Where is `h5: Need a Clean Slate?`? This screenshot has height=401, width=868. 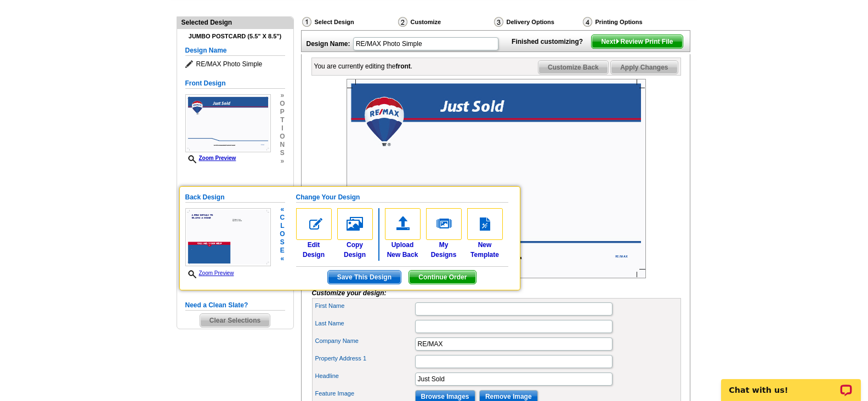 h5: Need a Clean Slate? is located at coordinates (236, 305).